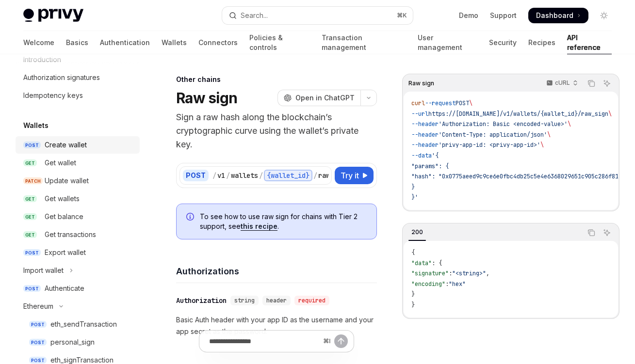 This screenshot has height=364, width=635. Describe the element at coordinates (78, 217) in the screenshot. I see `a: GETGet balance` at that location.